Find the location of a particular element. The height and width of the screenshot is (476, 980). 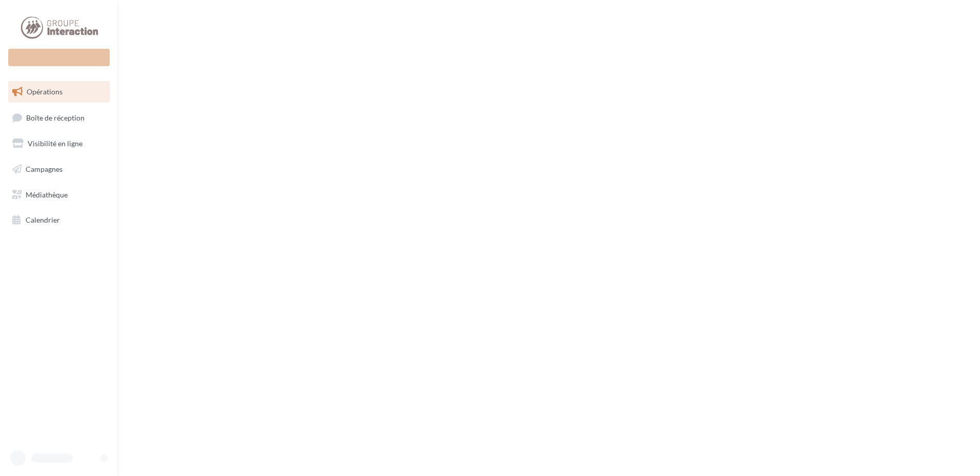

a: Opérations is located at coordinates (59, 92).